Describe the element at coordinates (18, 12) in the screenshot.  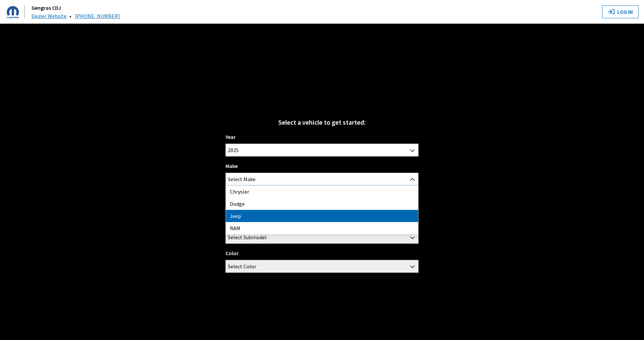
I see `a: Gengras CDJ logo` at that location.